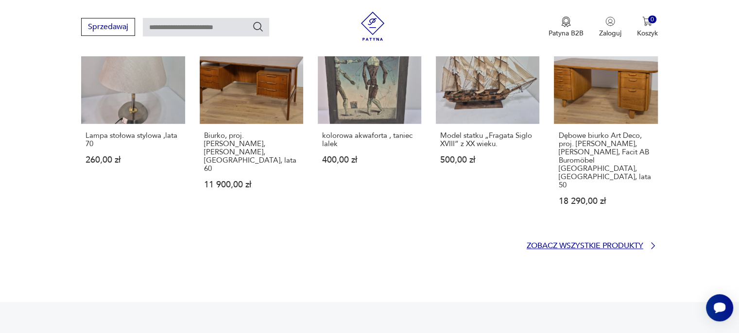 The image size is (739, 333). What do you see at coordinates (108, 28) in the screenshot?
I see `a: Sprzedawaj` at bounding box center [108, 28].